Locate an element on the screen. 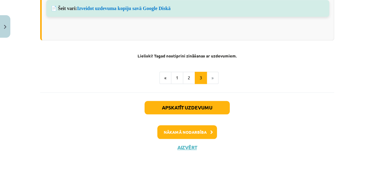  span: 📄 Šeit vari: is located at coordinates (111, 8).